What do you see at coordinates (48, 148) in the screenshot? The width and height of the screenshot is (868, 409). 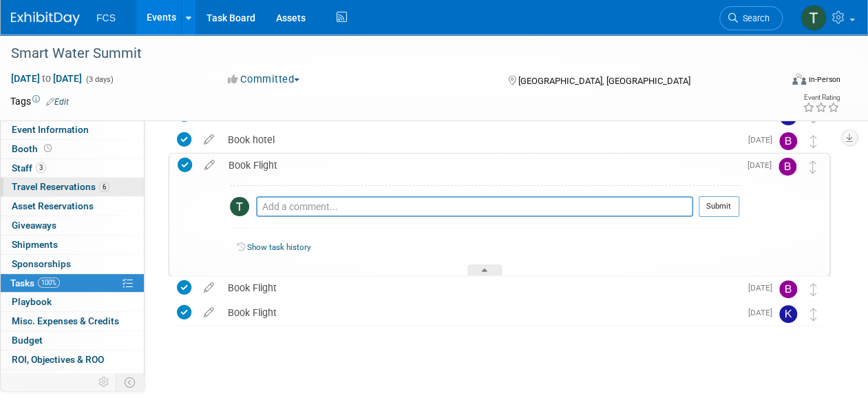 I see `span: Booth not reserved yet` at bounding box center [48, 148].